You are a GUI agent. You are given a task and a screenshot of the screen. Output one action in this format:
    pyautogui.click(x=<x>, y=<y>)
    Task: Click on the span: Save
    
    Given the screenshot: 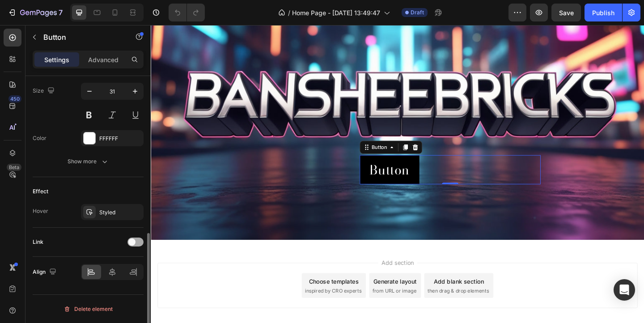 What is the action you would take?
    pyautogui.click(x=567, y=13)
    